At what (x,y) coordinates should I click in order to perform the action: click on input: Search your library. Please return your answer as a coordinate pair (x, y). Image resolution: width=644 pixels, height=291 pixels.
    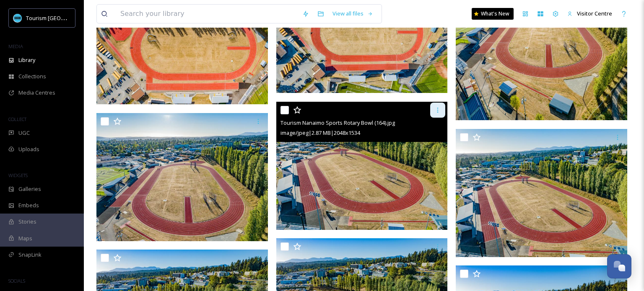
    Looking at the image, I should click on (207, 14).